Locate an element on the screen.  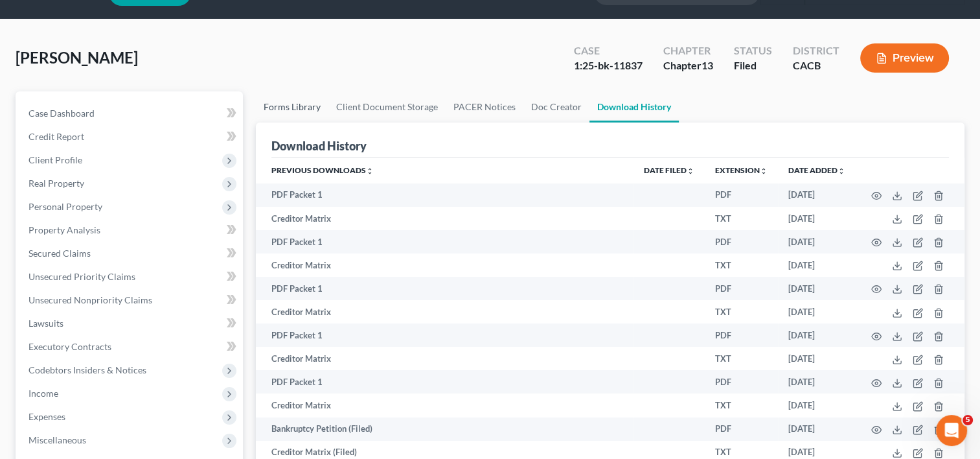
span: Income is located at coordinates (43, 392).